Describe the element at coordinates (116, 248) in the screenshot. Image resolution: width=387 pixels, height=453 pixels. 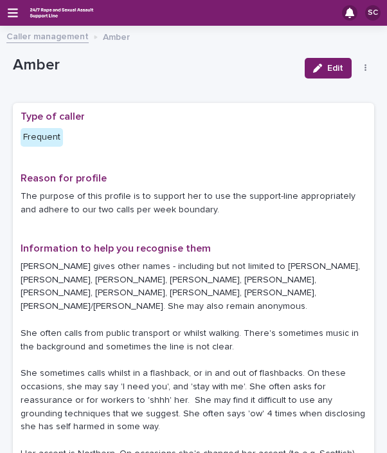
I see `span: Information to help you recognise them` at that location.